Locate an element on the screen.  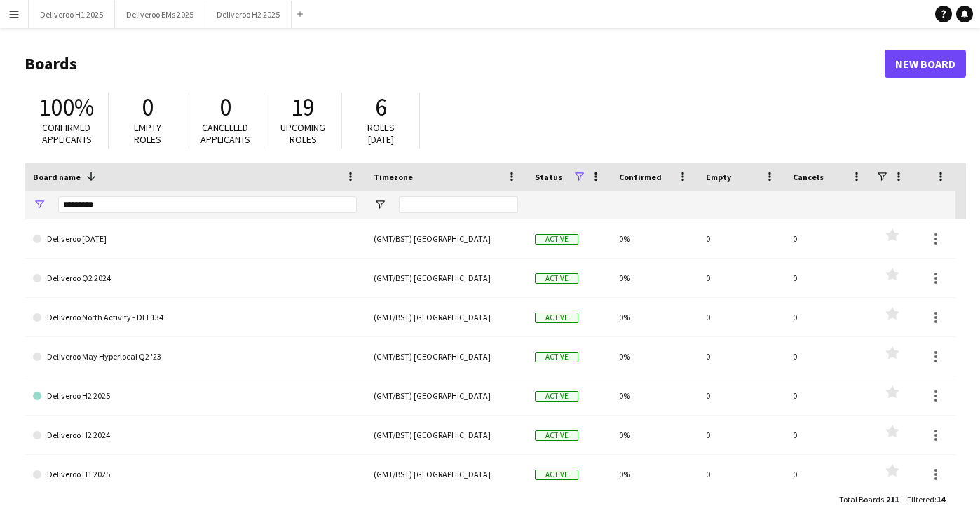
span: 211 is located at coordinates (893, 499).